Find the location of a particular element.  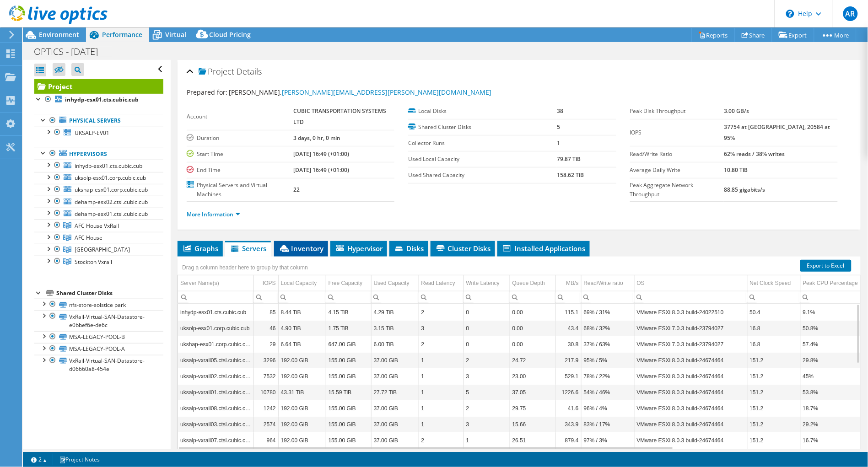

td: Column Server Name(s), Value uksalp-vxrail03.ctsl.cubic.cub is located at coordinates (216, 424).